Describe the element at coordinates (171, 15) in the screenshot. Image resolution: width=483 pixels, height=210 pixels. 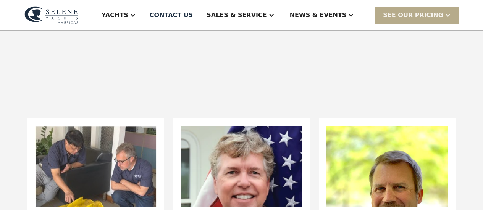
I see `div: Contact US` at that location.